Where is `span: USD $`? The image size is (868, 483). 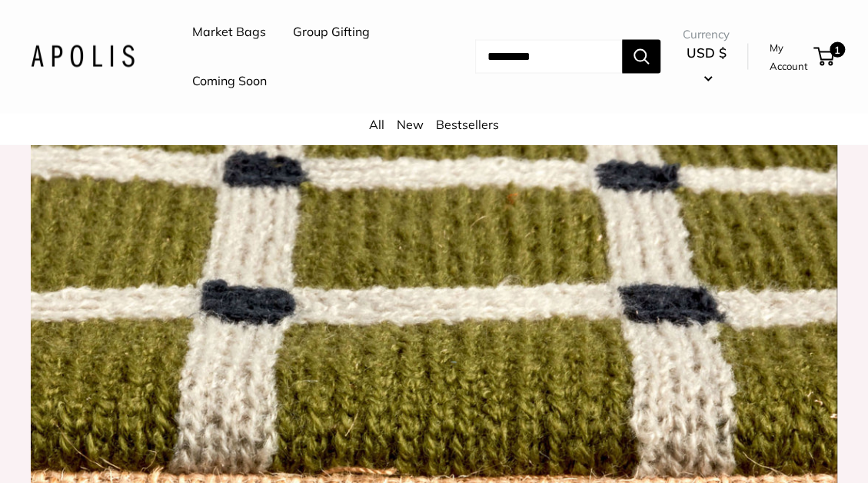
span: USD $ is located at coordinates (707, 53).